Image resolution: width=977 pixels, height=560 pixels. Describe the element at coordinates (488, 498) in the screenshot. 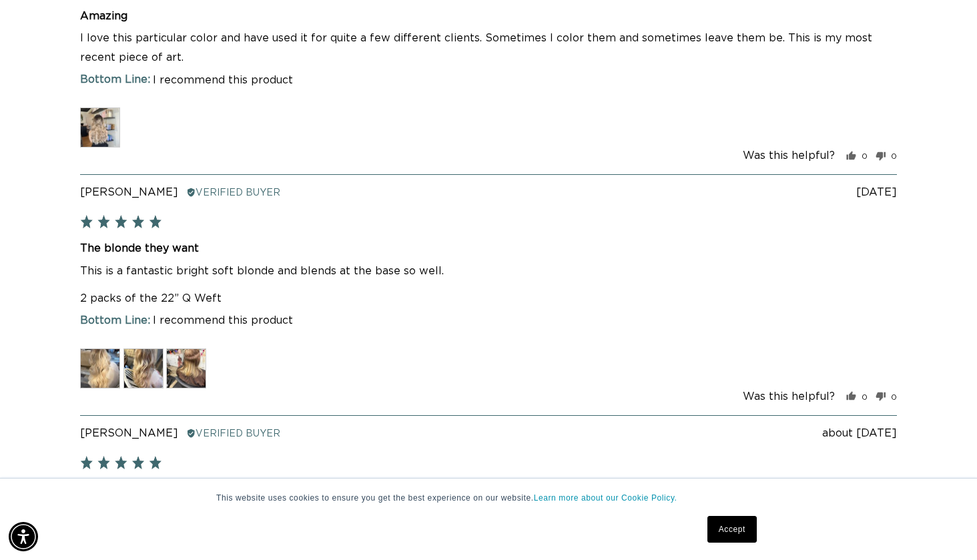

I see `p: This website uses cookies to ensure you get the best experience on our website.` at that location.